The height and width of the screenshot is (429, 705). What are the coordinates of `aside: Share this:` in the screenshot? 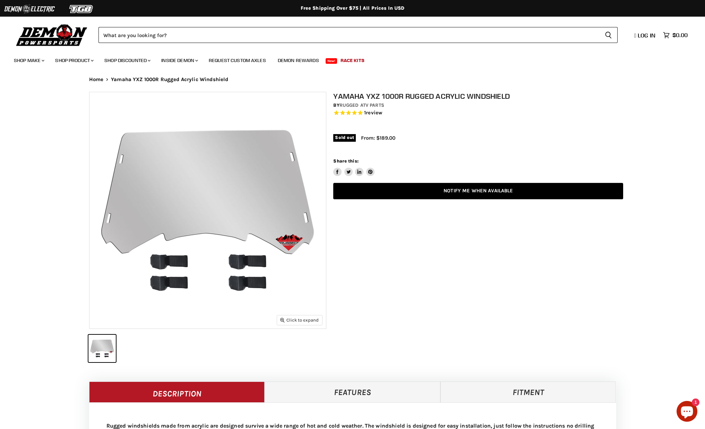 It's located at (354, 167).